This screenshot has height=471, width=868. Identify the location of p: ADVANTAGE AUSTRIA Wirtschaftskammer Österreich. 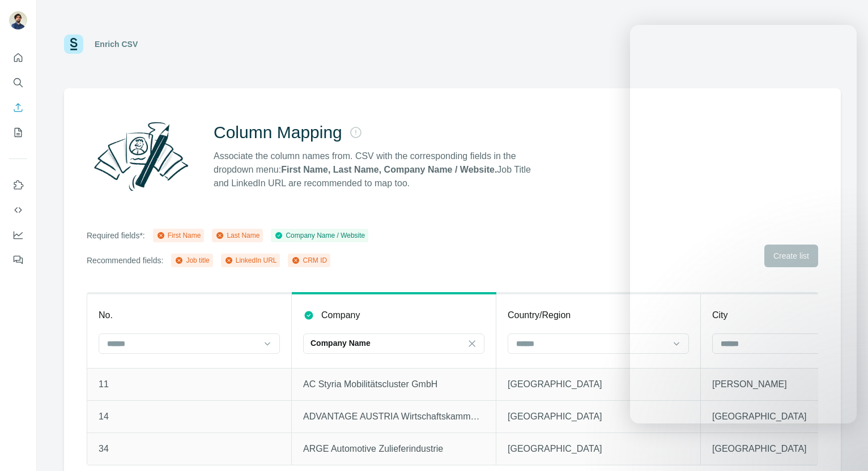
(393, 417).